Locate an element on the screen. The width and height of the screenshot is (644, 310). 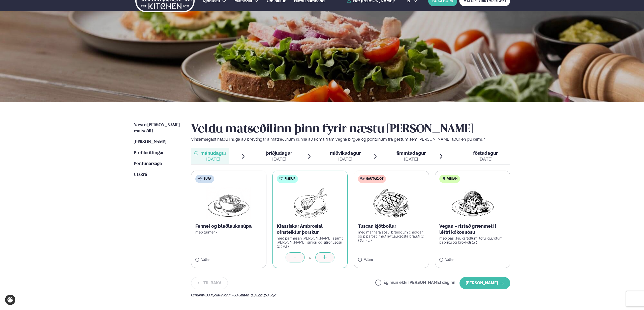
img: fish.svg is located at coordinates (281, 179).